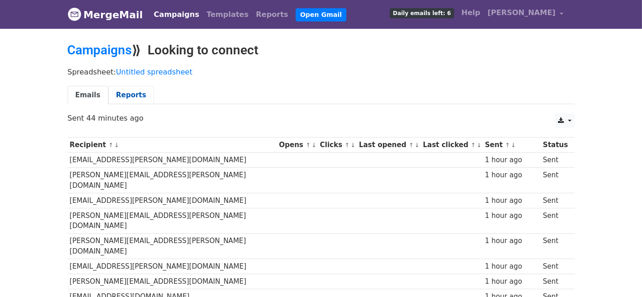  Describe the element at coordinates (620, 275) in the screenshot. I see `div: Chat Widget` at that location.